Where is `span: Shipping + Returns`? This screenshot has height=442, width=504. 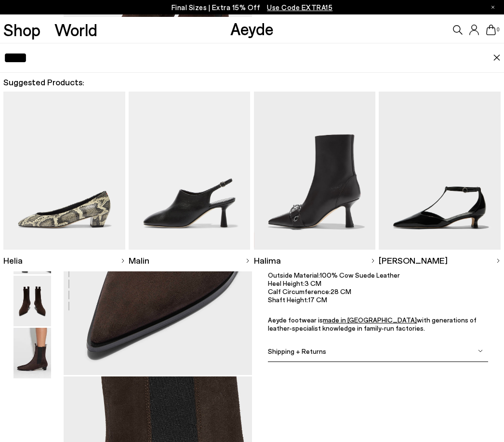
span: Shipping + Returns is located at coordinates (297, 351).